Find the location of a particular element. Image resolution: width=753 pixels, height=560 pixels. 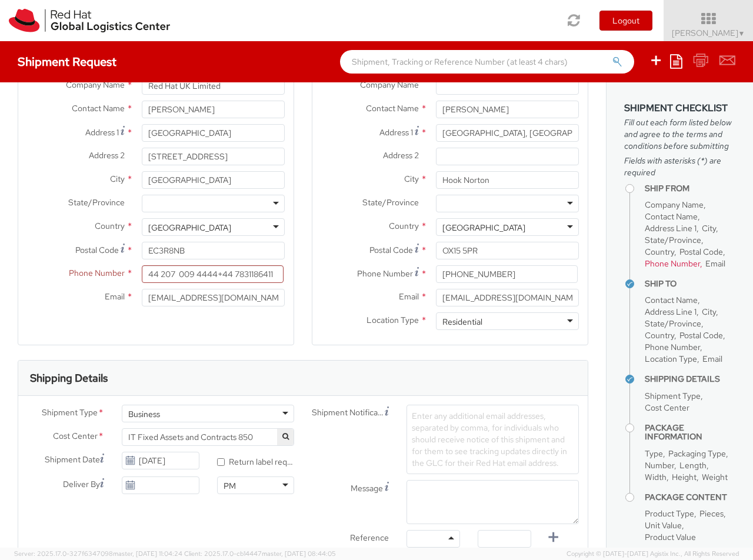

span: Shipment Notification is located at coordinates (349, 413).